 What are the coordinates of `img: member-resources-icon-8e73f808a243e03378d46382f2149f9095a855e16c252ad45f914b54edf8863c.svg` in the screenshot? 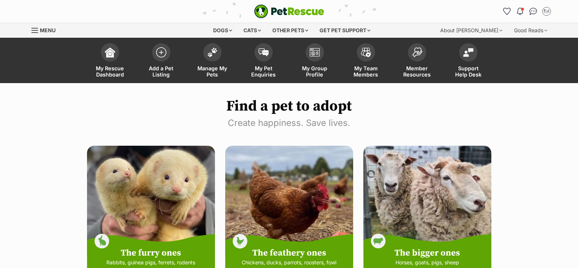 It's located at (417, 52).